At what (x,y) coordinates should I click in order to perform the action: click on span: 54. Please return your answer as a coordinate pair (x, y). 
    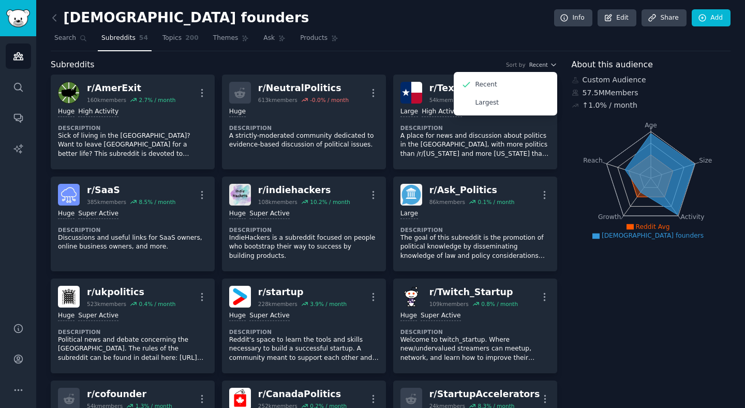
    Looking at the image, I should click on (143, 38).